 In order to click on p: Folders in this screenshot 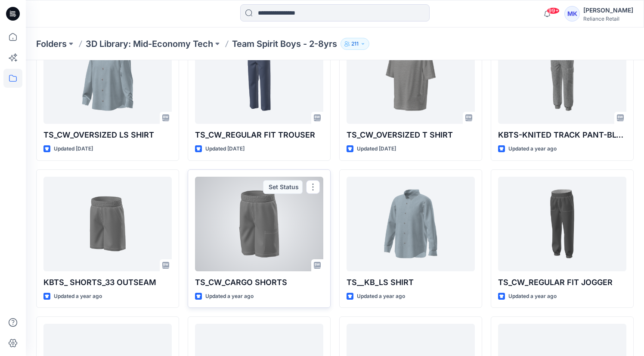, I will do `click(51, 44)`.